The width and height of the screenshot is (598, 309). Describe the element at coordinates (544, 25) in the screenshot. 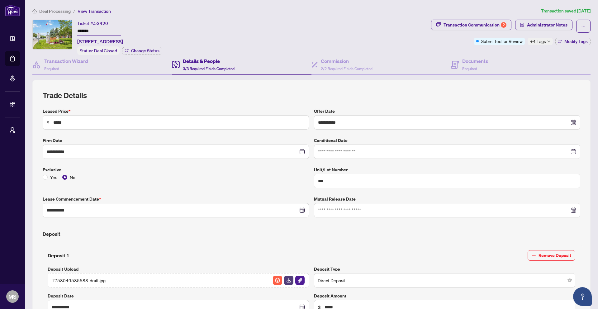

I see `button: Administrator Notes` at that location.